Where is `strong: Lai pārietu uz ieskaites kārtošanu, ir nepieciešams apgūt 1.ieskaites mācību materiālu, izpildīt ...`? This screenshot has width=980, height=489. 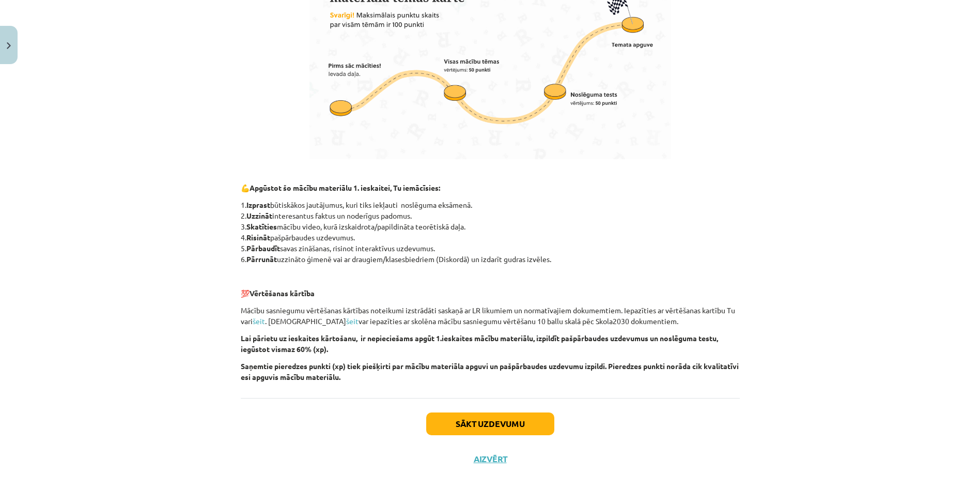 strong: Lai pārietu uz ieskaites kārtošanu, ir nepieciešams apgūt 1.ieskaites mācību materiālu, izpildīt ... is located at coordinates (479, 343).